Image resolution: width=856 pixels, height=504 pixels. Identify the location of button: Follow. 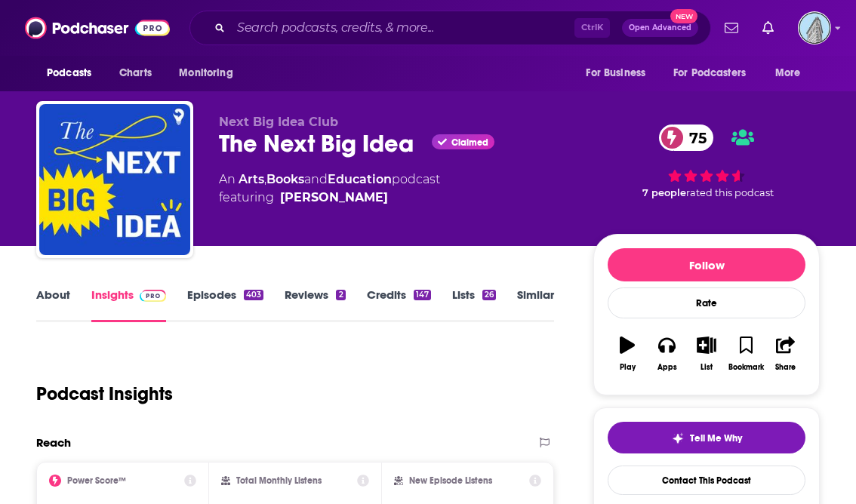
(707, 265).